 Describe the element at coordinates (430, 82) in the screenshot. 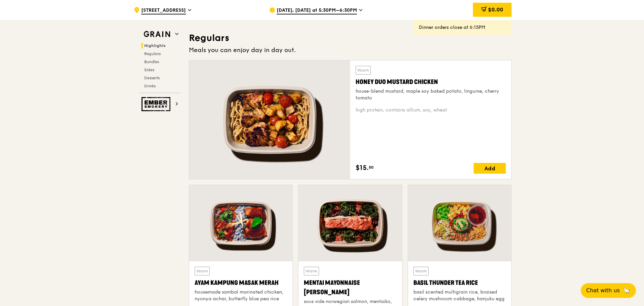

I see `div: Honey Duo Mustard Chicken` at that location.